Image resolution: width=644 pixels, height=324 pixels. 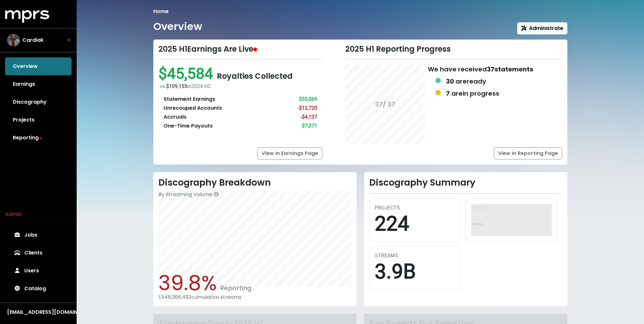 I want to click on span: Reporting, so click(x=234, y=288).